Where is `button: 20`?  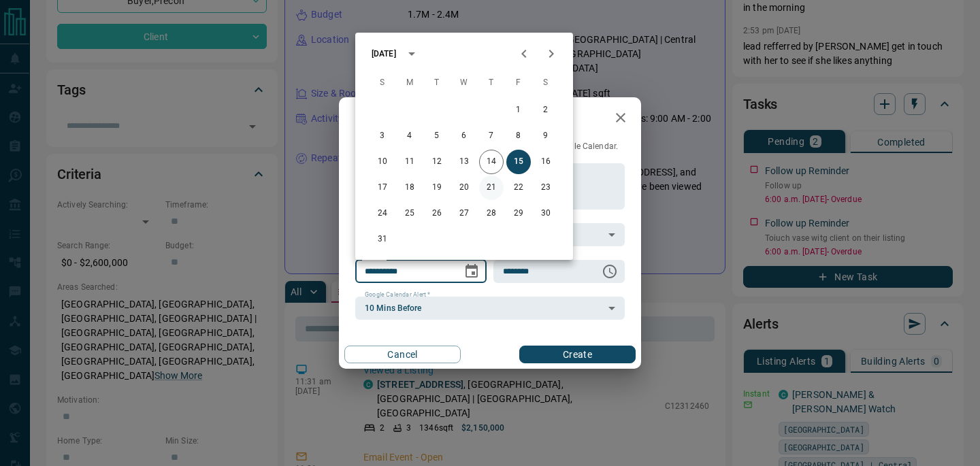
button: 20 is located at coordinates (464, 188).